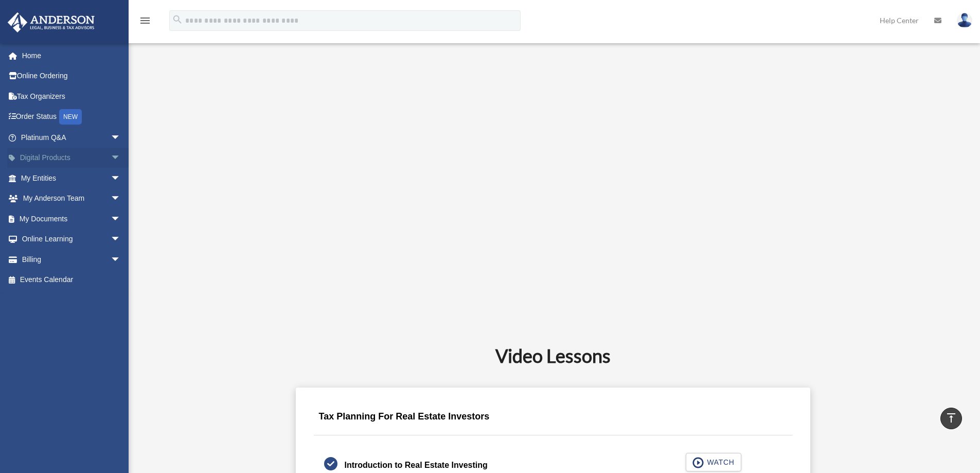 The width and height of the screenshot is (980, 473). Describe the element at coordinates (965, 20) in the screenshot. I see `img: User Pic` at that location.